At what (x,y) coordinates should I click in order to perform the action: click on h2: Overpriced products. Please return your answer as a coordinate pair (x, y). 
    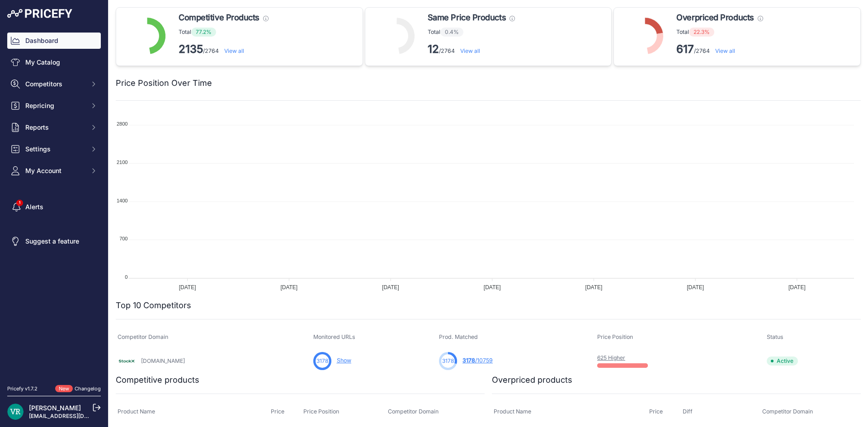
    Looking at the image, I should click on (532, 380).